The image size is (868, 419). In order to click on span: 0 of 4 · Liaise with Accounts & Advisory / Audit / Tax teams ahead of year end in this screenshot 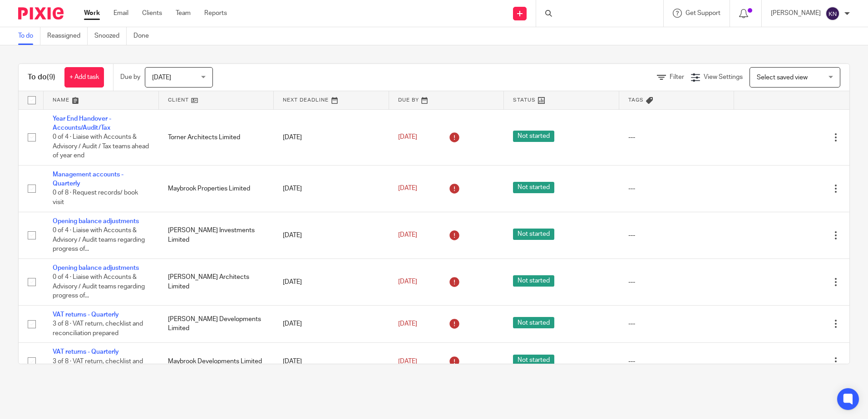, I will do `click(101, 147)`.